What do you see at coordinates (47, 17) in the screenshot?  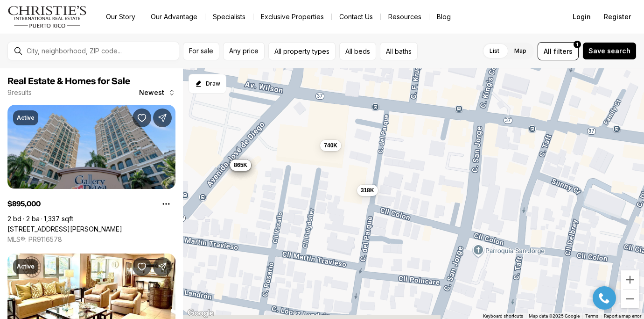 I see `img: logo` at bounding box center [47, 17].